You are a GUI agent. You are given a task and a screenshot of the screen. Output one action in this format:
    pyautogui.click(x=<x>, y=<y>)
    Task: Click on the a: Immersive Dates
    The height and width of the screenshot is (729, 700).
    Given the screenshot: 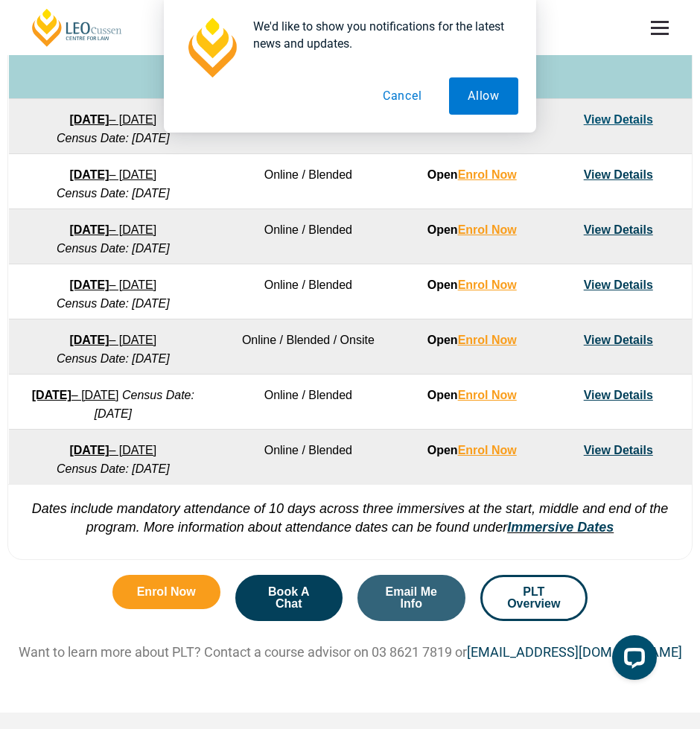 What is the action you would take?
    pyautogui.click(x=560, y=527)
    